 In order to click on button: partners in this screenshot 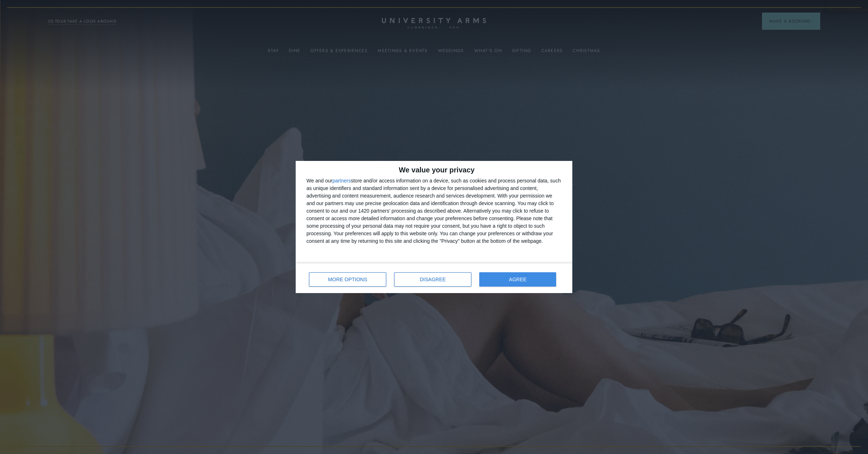, I will do `click(341, 181)`.